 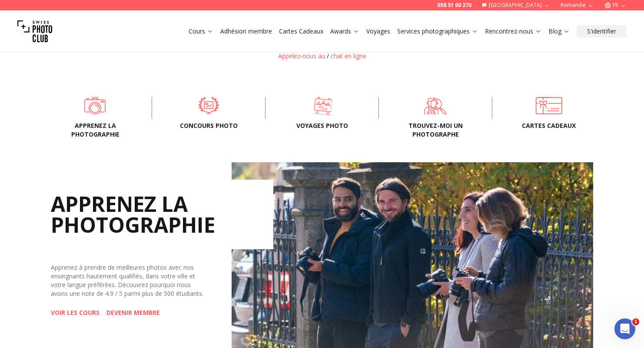 What do you see at coordinates (559, 31) in the screenshot?
I see `a: Blog` at bounding box center [559, 31].